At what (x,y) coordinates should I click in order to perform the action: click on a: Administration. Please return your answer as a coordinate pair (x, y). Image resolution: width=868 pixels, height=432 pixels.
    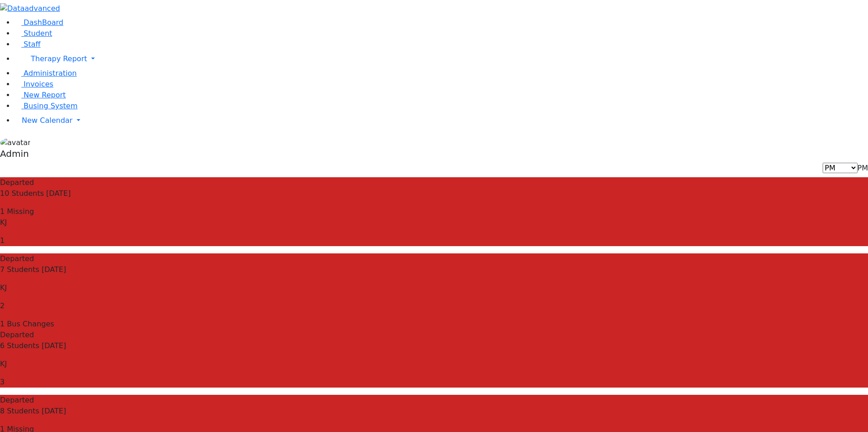
    Looking at the image, I should click on (45, 73).